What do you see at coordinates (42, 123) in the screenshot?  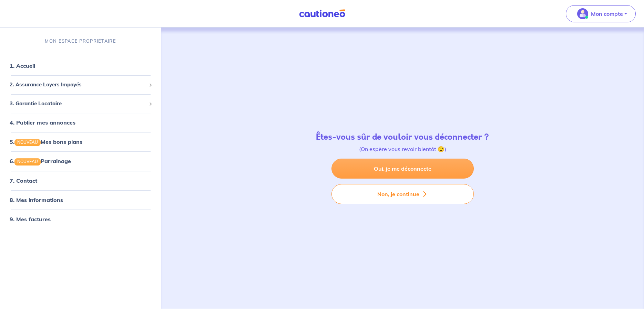 I see `a: 4. Publier mes annonces` at bounding box center [42, 123].